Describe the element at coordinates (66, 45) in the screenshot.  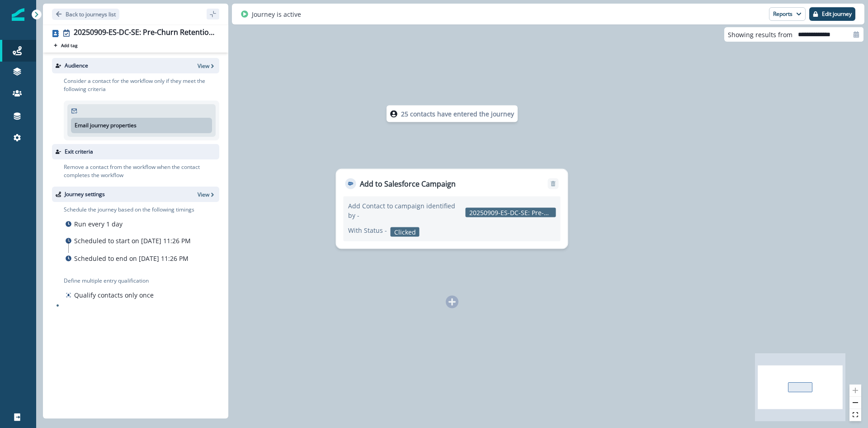
I see `button: Add tag` at that location.